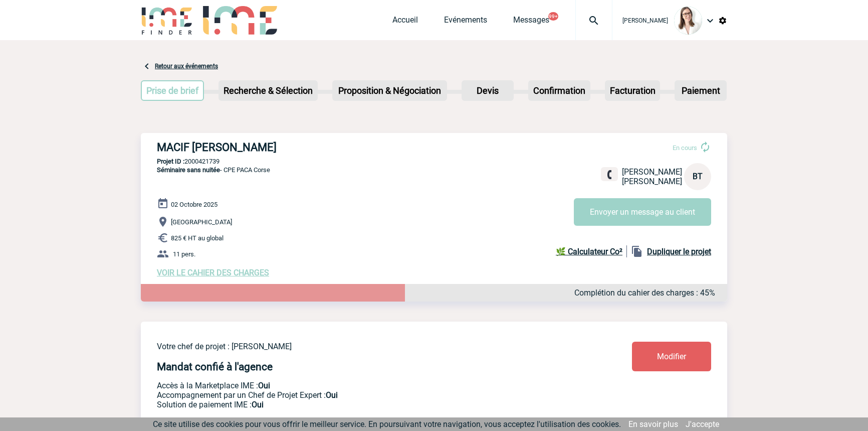  What do you see at coordinates (531, 22) in the screenshot?
I see `a: Messages` at bounding box center [531, 22].